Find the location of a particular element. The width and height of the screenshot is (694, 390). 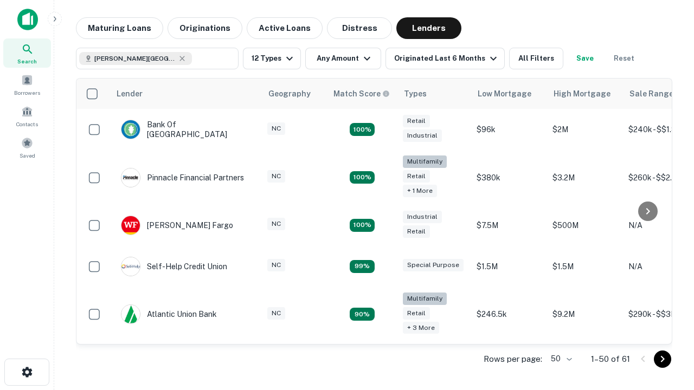

div: Contacts is located at coordinates (27, 116).